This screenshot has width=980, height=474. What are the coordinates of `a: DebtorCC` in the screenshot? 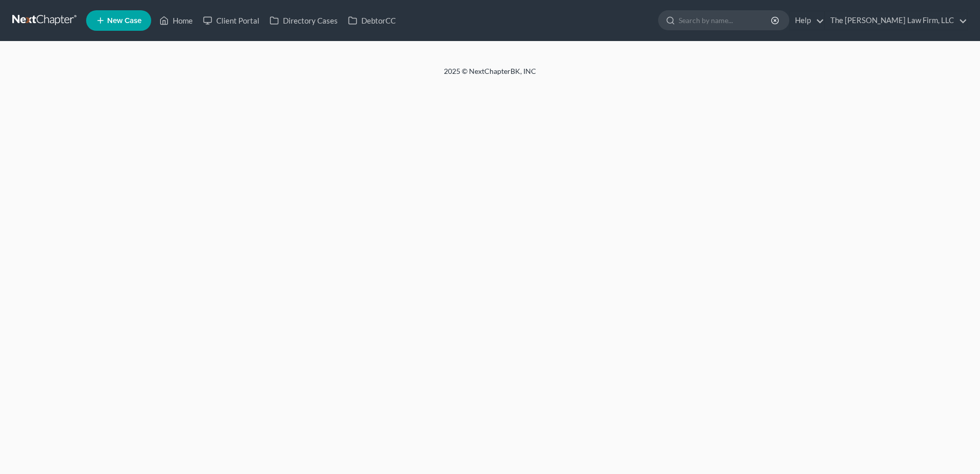 It's located at (372, 21).